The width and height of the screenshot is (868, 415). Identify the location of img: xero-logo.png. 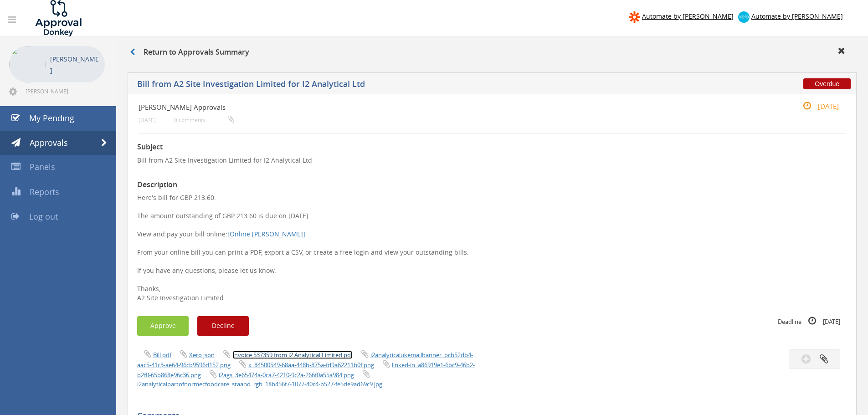
(744, 17).